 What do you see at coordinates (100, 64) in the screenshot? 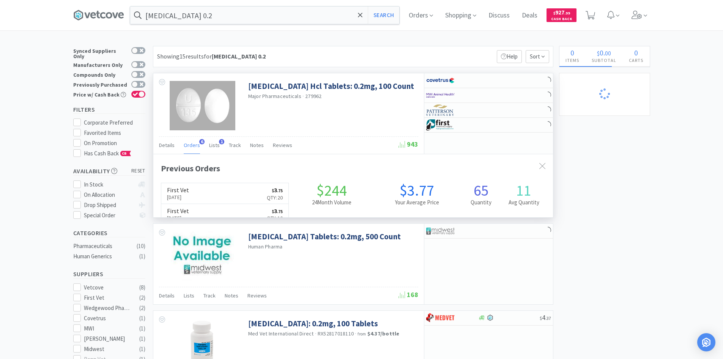
I see `div: Manufacturers Only` at bounding box center [100, 64].